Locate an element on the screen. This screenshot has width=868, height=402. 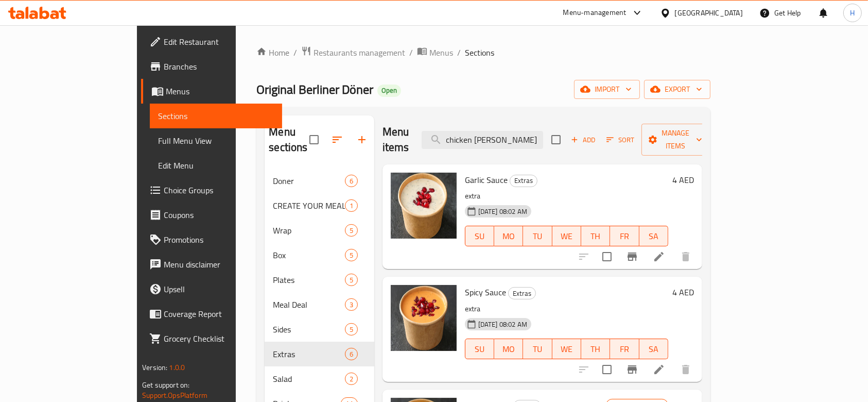
span: Select section is located at coordinates (556, 140).